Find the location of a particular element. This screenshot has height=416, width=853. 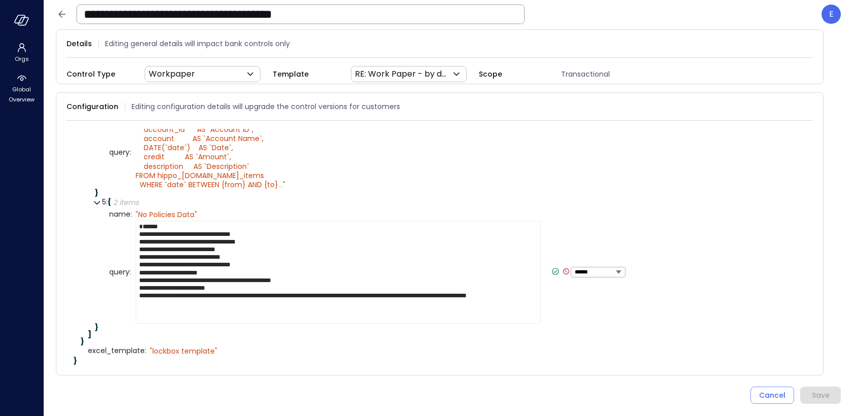

div: Orgs is located at coordinates (21, 53).